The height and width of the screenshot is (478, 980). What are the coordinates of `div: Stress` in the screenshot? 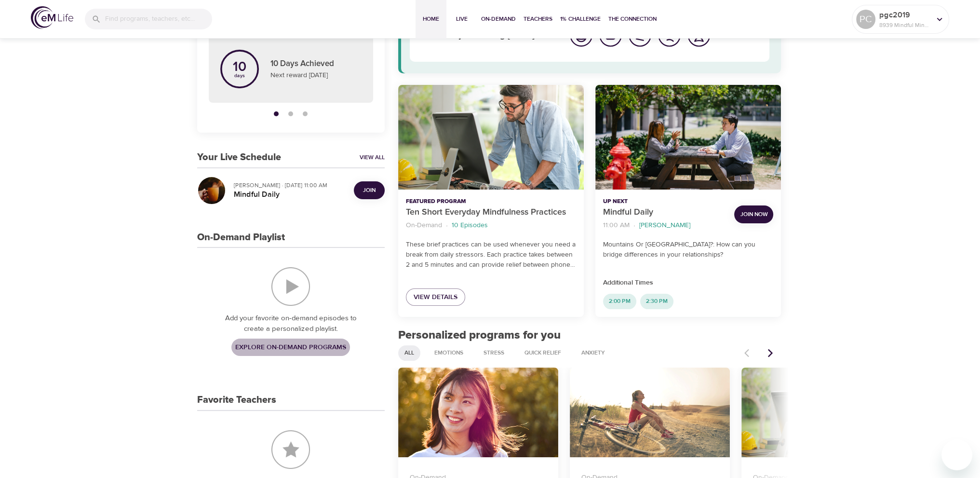 It's located at (494, 352).